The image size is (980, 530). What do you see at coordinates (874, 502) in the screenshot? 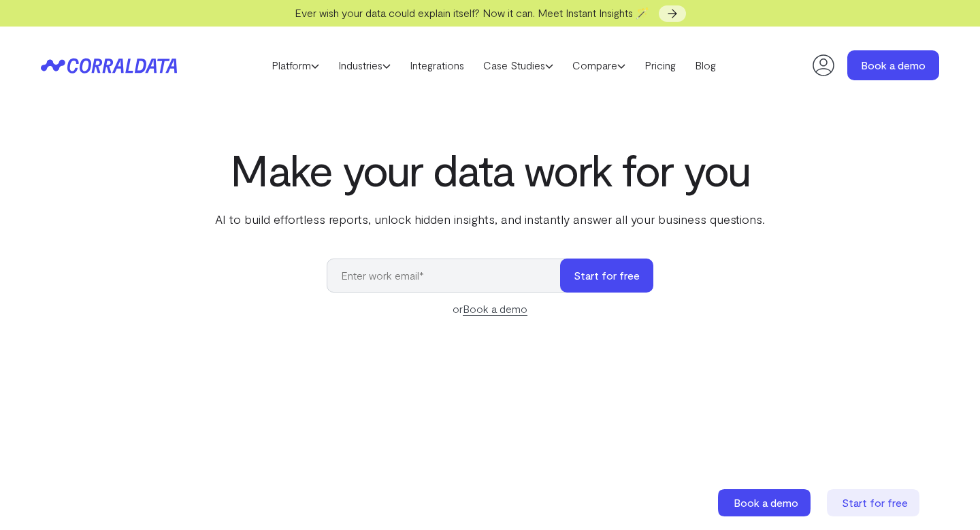
I see `span: Start for free` at bounding box center [874, 502].